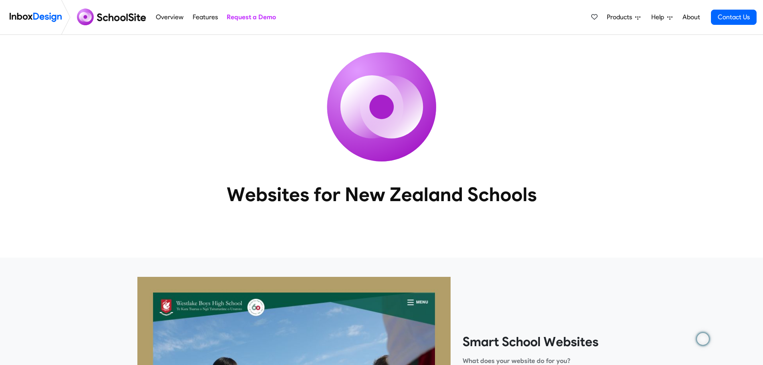  I want to click on a: Contact Us, so click(734, 17).